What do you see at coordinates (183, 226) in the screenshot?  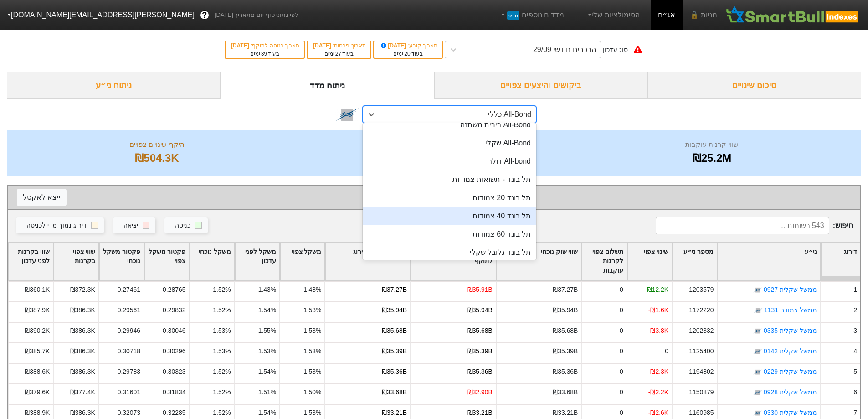 I see `div: כניסה` at bounding box center [183, 226].